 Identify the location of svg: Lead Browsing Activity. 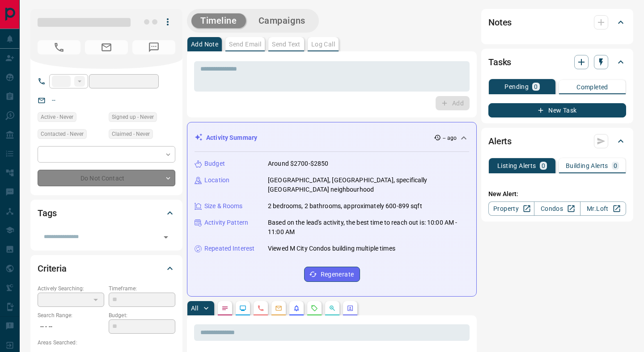
(243, 308).